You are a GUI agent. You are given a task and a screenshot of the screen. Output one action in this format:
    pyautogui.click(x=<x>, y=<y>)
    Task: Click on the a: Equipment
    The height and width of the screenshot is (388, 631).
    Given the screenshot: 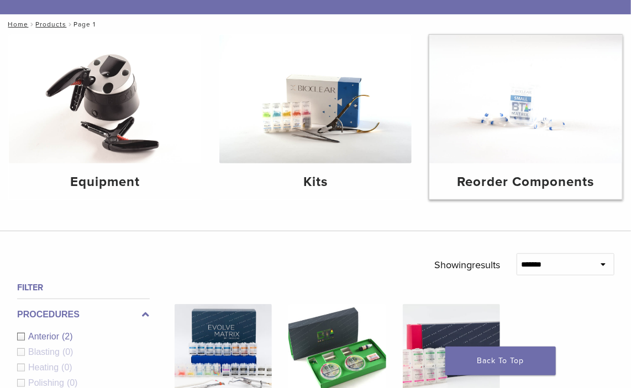 What is the action you would take?
    pyautogui.click(x=105, y=117)
    